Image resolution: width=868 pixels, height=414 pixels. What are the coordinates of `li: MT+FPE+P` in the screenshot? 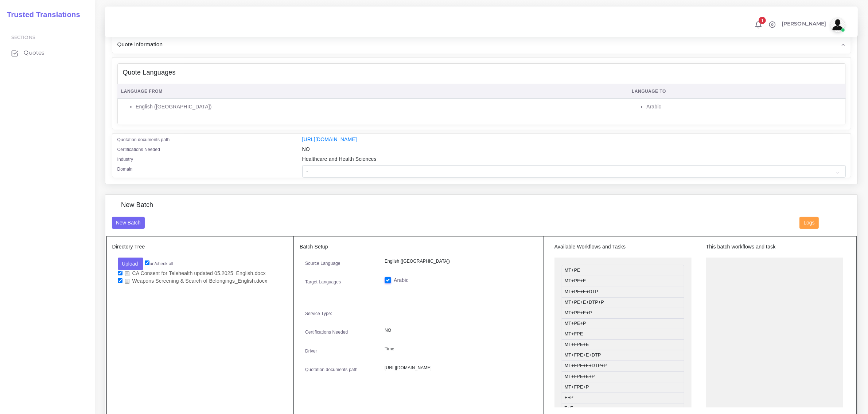 It's located at (622, 388).